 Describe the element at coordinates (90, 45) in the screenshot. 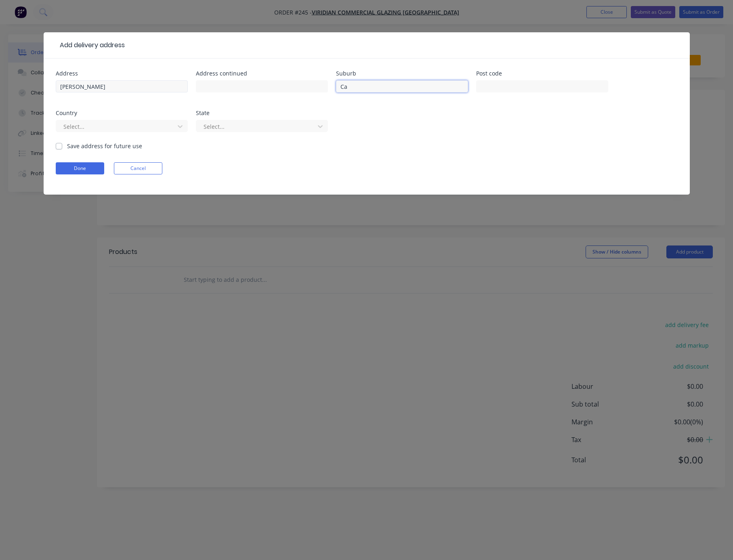

I see `div: Add delivery address` at that location.